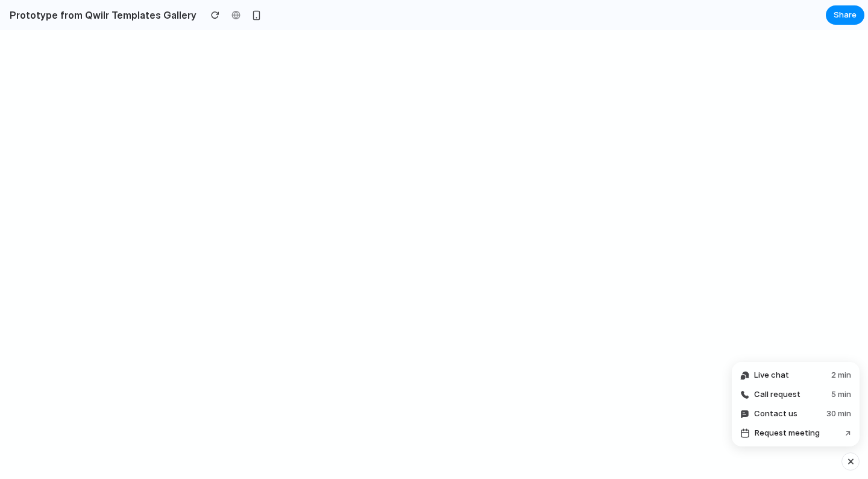 The width and height of the screenshot is (868, 479). I want to click on span: 5 min, so click(841, 395).